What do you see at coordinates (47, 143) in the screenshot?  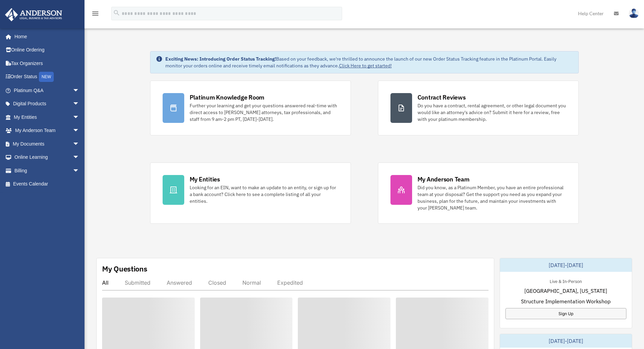 I see `a: My Documentsarrow_drop_down` at bounding box center [47, 143].